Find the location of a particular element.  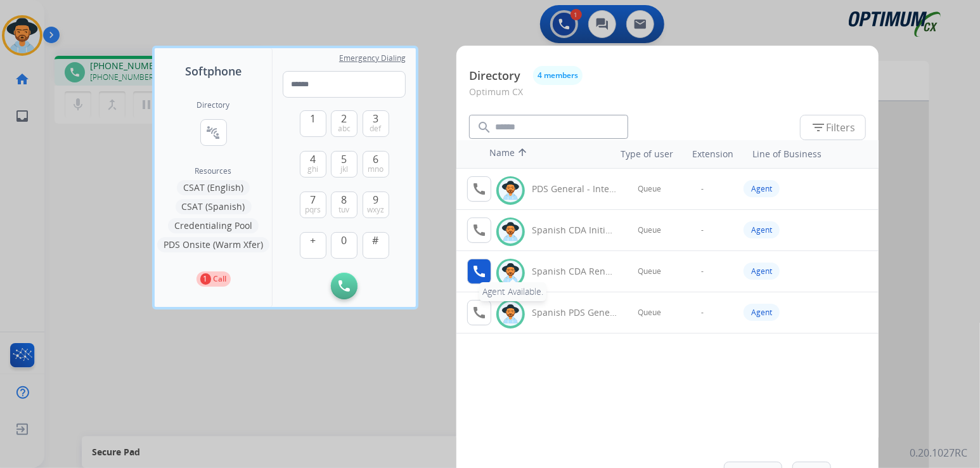

mat-icon: search is located at coordinates (484, 128).